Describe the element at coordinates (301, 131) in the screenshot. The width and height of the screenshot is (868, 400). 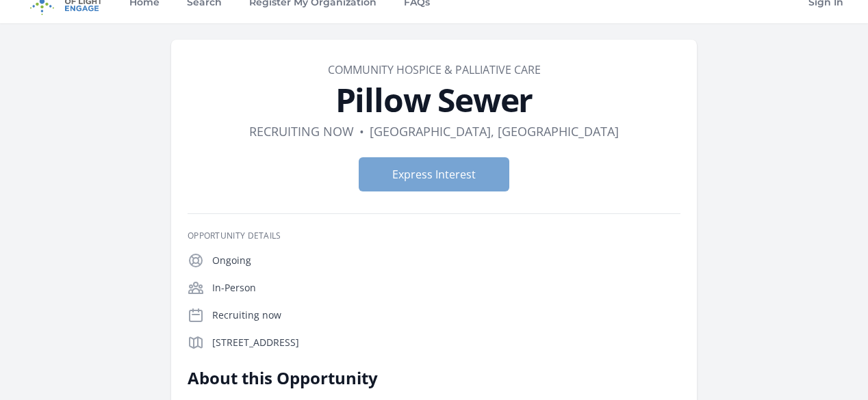
I see `dd: Recruiting now` at that location.